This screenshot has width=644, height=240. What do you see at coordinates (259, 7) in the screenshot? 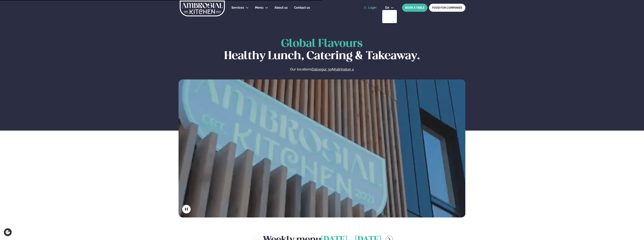
I see `span: Menu` at bounding box center [259, 7].